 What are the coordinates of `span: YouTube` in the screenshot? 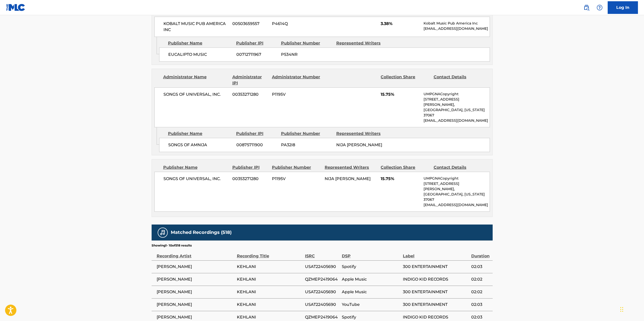 It's located at (371, 305).